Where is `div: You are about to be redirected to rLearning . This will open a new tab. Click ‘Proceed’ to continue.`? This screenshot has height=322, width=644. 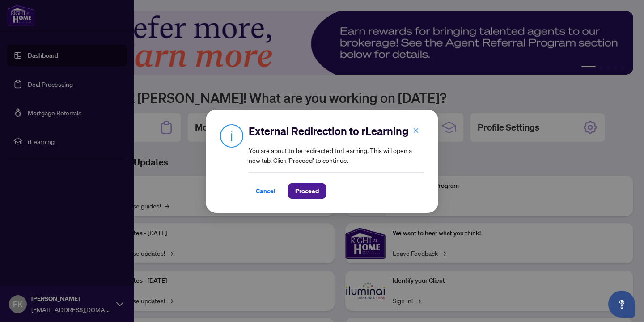 div: You are about to be redirected to rLearning . This will open a new tab. Click ‘Proceed’ to continue. is located at coordinates (336, 161).